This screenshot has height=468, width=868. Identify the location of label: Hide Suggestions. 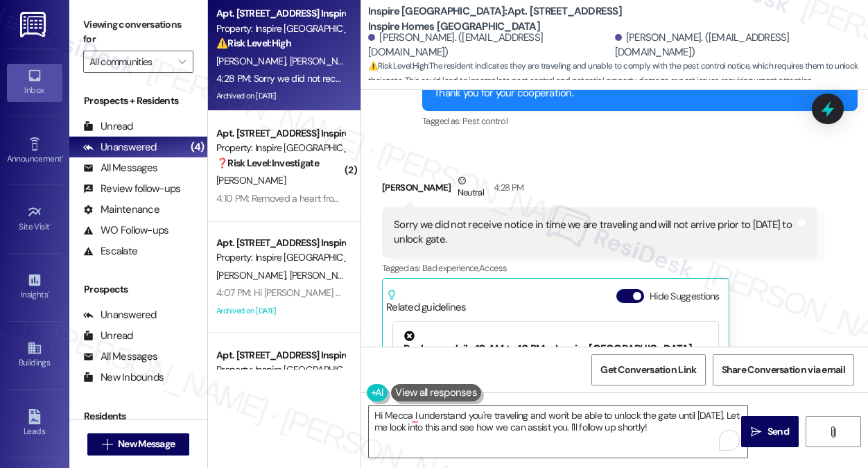
(684, 296).